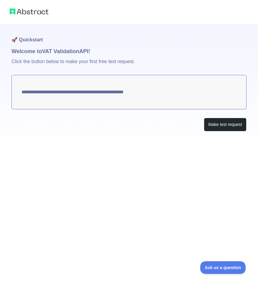  Describe the element at coordinates (129, 51) in the screenshot. I see `h1: Welcome to VAT Validation API!` at that location.